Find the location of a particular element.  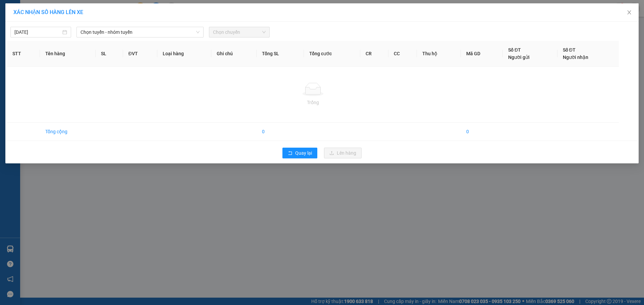

span: close is located at coordinates (629, 12).